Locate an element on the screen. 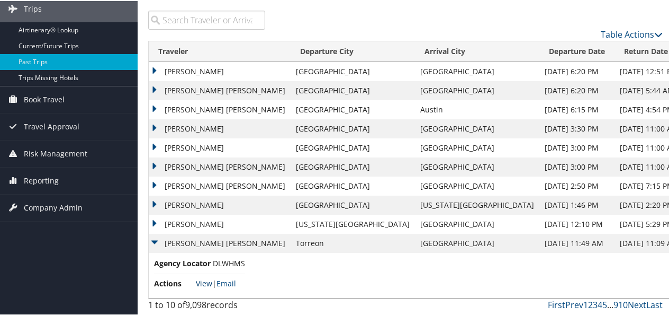 This screenshot has height=315, width=669. span: DLWHMS is located at coordinates (229, 262).